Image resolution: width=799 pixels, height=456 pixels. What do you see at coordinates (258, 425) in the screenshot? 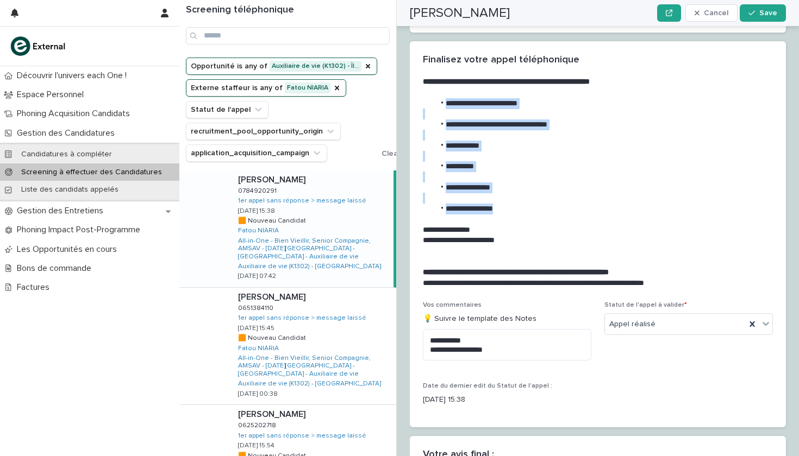
I see `p: 0625202718` at bounding box center [258, 425].